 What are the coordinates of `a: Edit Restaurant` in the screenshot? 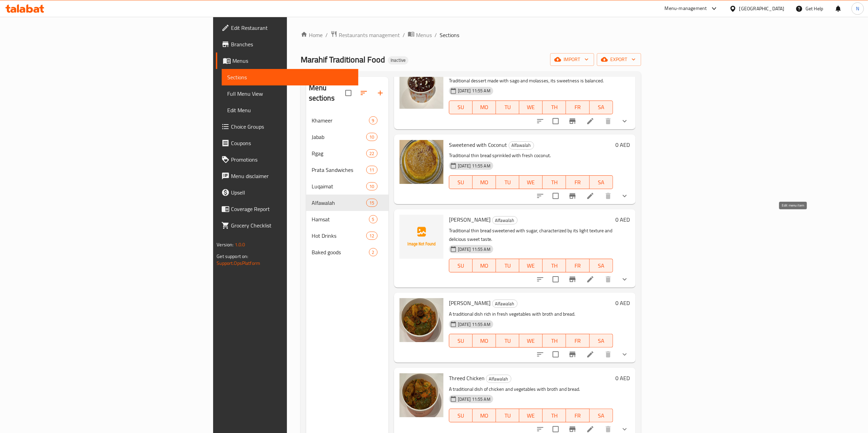 It's located at (287, 28).